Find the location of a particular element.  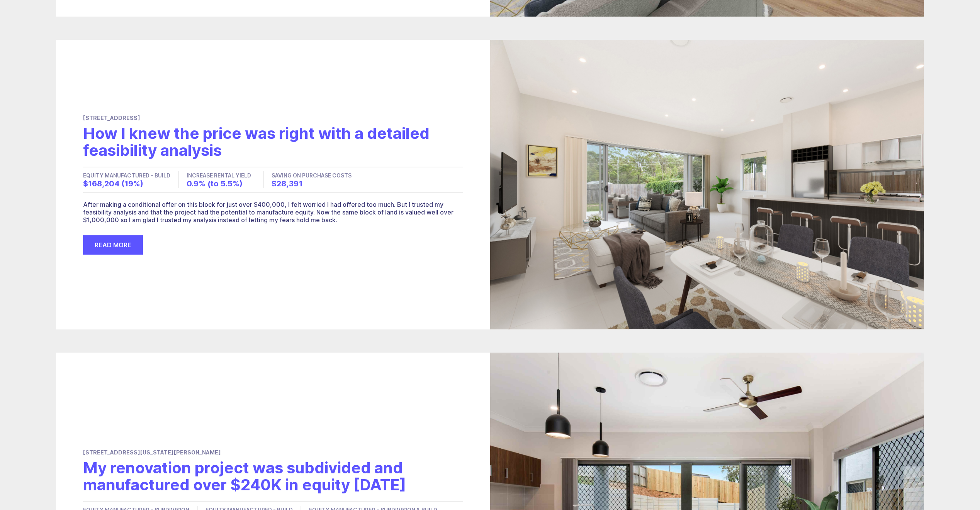

span: $168,204 (19%) is located at coordinates (113, 184).